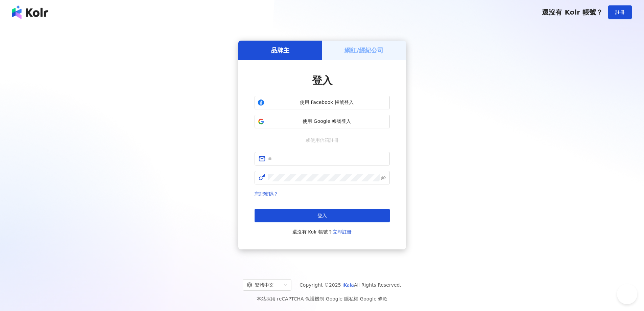 The image size is (644, 311). I want to click on div: 繁體中文, so click(264, 285).